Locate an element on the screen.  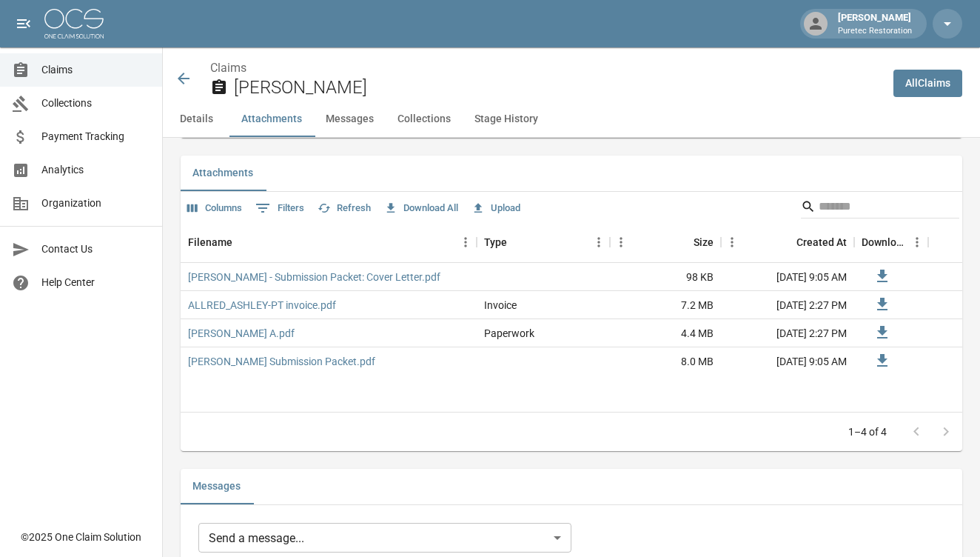
button: Select columns is located at coordinates (215, 208).